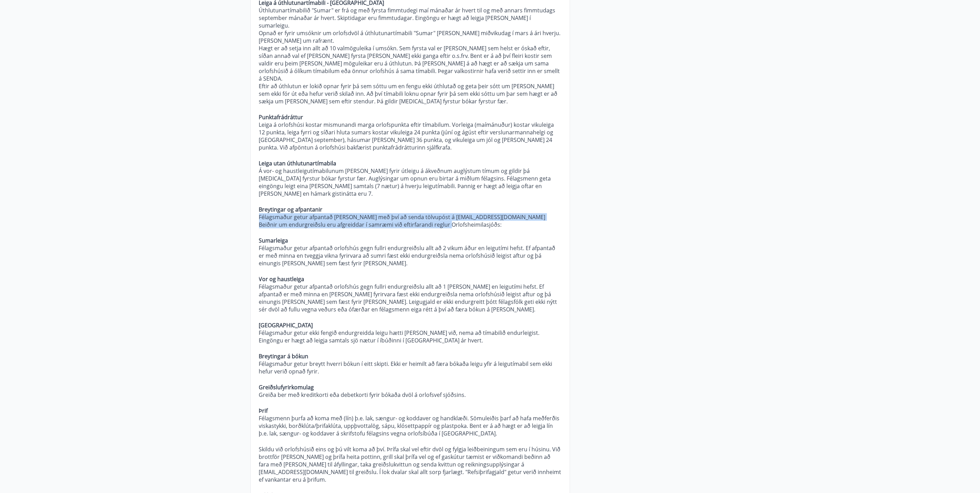 Image resolution: width=980 pixels, height=493 pixels. I want to click on p: Félagsmaður getur breytt hverri bókun í eitt skipti. Ekki er heimilt að færa bókaða leigu yfir á ..., so click(410, 368).